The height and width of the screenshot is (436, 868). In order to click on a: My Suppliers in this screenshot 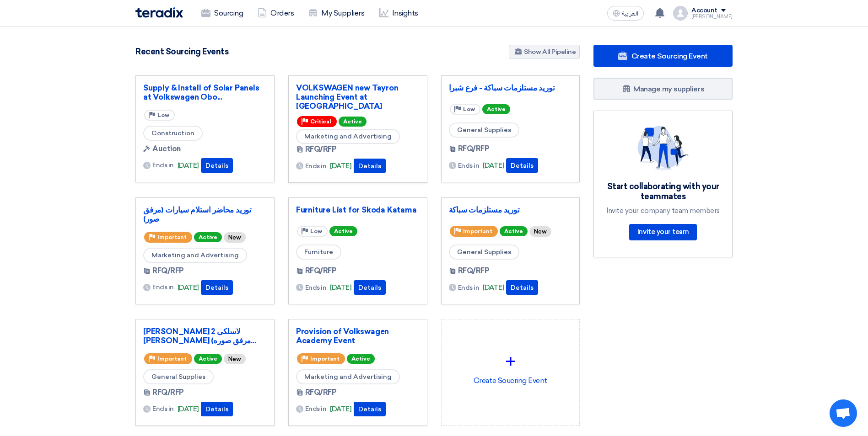, I will do `click(336, 14)`.